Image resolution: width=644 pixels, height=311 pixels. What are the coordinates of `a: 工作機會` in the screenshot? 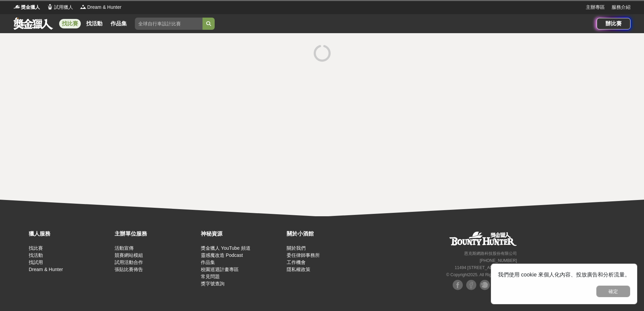 It's located at (296, 262).